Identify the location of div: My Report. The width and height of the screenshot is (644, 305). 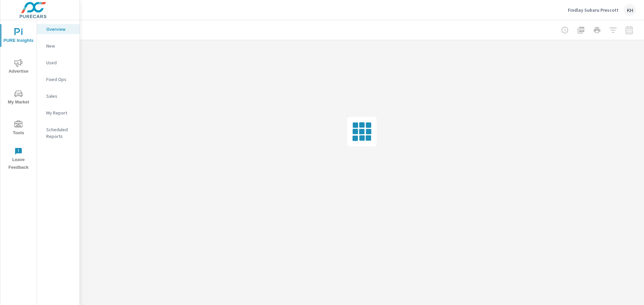
(58, 113).